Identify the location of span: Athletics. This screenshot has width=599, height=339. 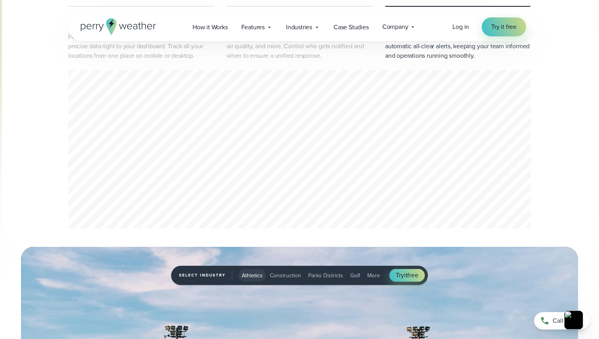
(252, 276).